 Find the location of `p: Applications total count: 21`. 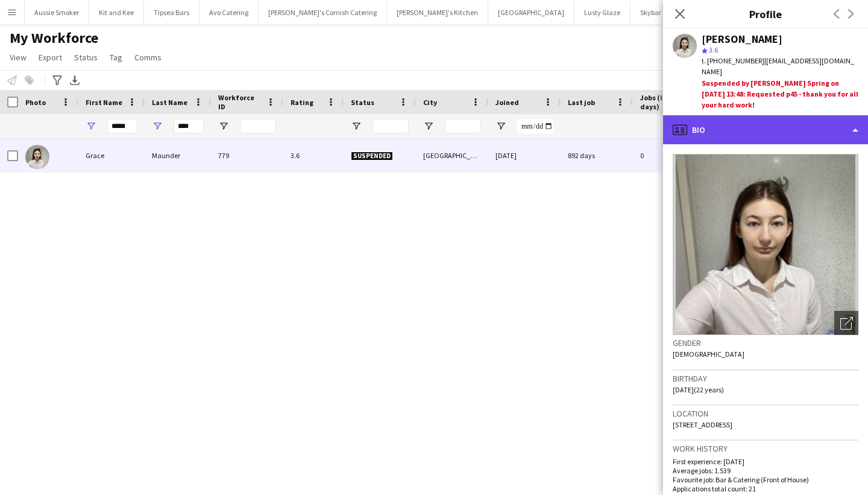

p: Applications total count: 21 is located at coordinates (766, 488).